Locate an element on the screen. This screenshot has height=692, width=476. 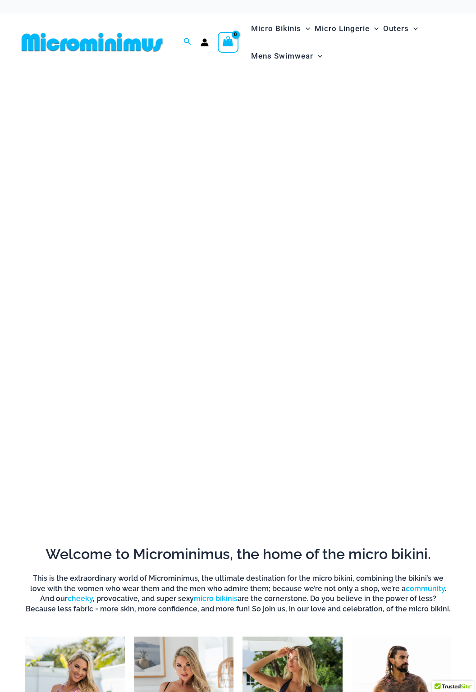
a: Account icon link is located at coordinates (204, 42).